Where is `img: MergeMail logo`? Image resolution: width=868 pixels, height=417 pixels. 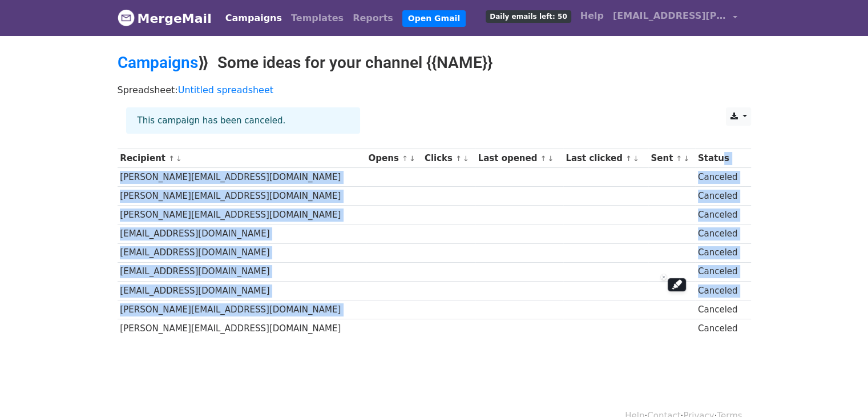 img: MergeMail logo is located at coordinates (126, 18).